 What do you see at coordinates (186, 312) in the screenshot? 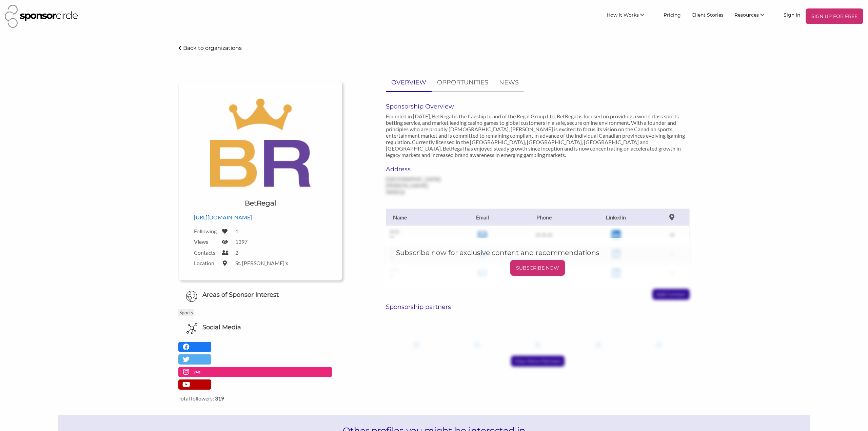
I see `p: Sports` at bounding box center [186, 312].